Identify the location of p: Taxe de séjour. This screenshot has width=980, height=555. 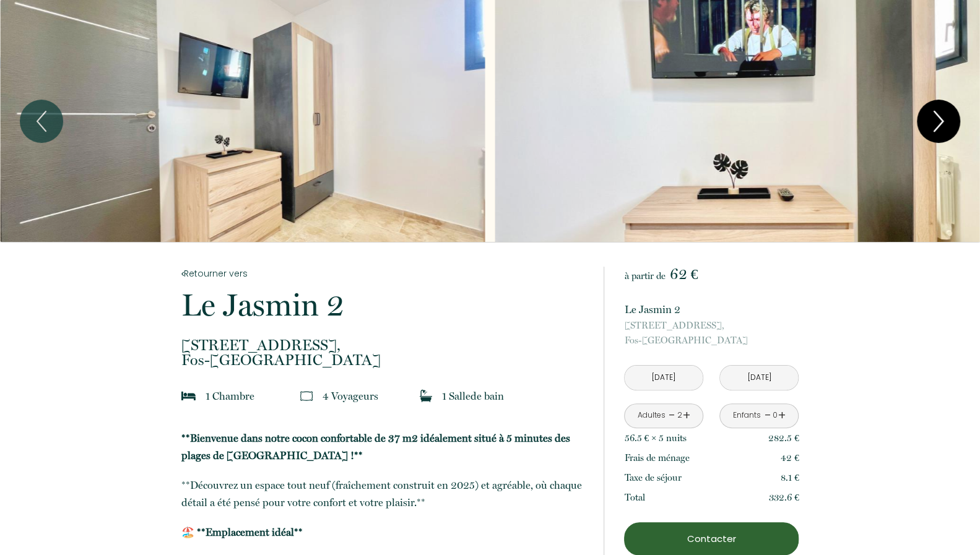
(653, 478).